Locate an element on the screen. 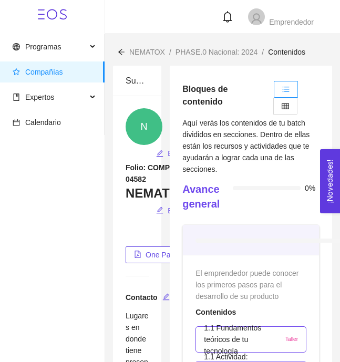 The image size is (340, 362). span: One Pager is located at coordinates (164, 255).